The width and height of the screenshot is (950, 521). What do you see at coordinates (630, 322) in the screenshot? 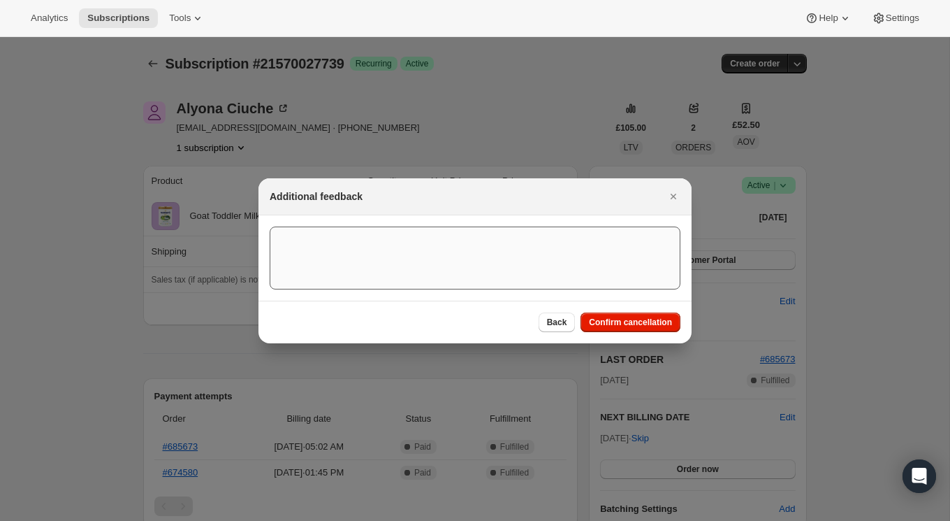
I see `button: Confirm cancellation` at bounding box center [630, 322].